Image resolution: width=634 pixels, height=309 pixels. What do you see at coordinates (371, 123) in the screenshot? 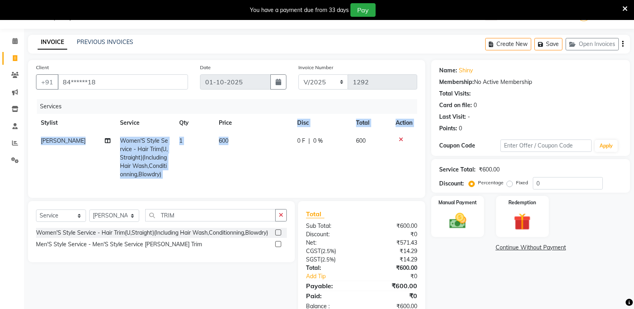
I see `th: Total` at bounding box center [371, 123].